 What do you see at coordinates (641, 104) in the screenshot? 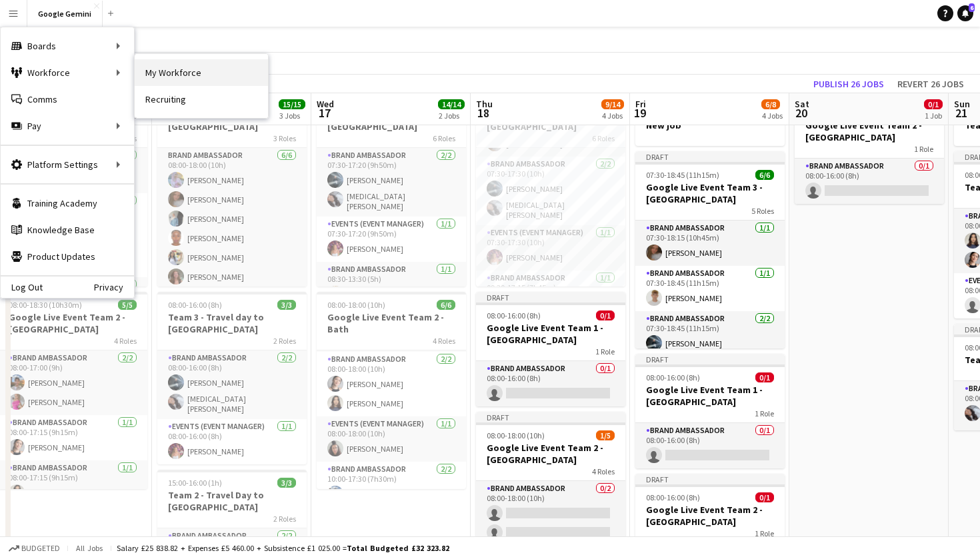
I see `span: Fri` at bounding box center [641, 104].